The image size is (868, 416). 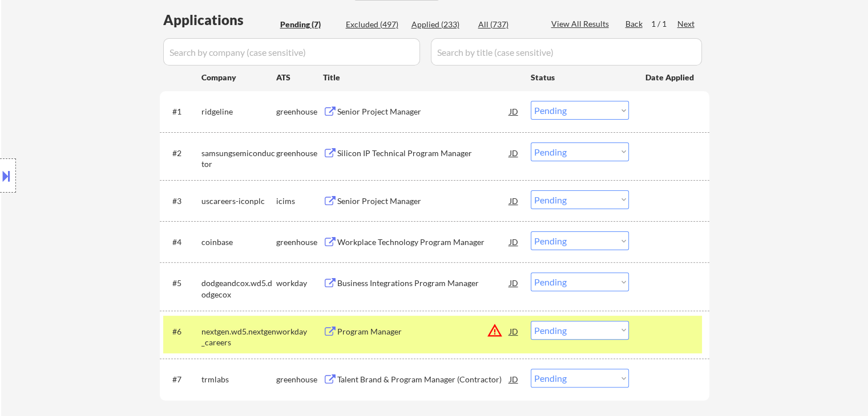 What do you see at coordinates (423, 283) in the screenshot?
I see `div: Business Integrations Program Manager` at bounding box center [423, 283].